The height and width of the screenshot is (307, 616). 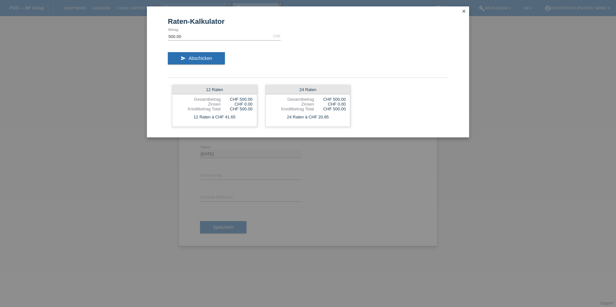 What do you see at coordinates (464, 11) in the screenshot?
I see `i: close` at bounding box center [464, 11].